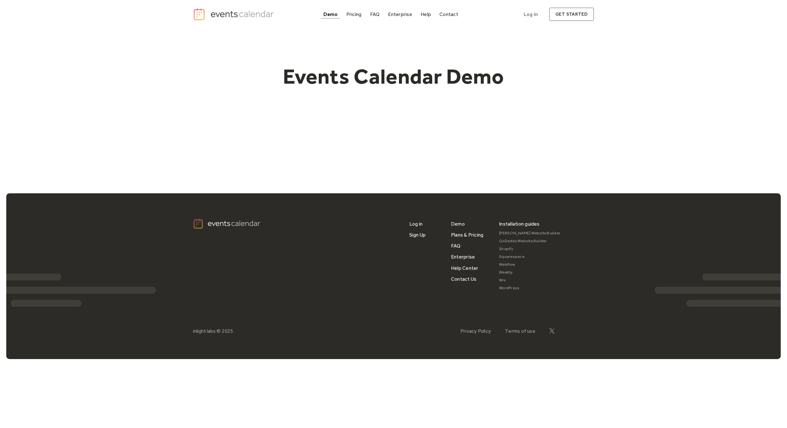 The width and height of the screenshot is (787, 428). Describe the element at coordinates (394, 76) in the screenshot. I see `h1: Events Calendar Demo` at that location.